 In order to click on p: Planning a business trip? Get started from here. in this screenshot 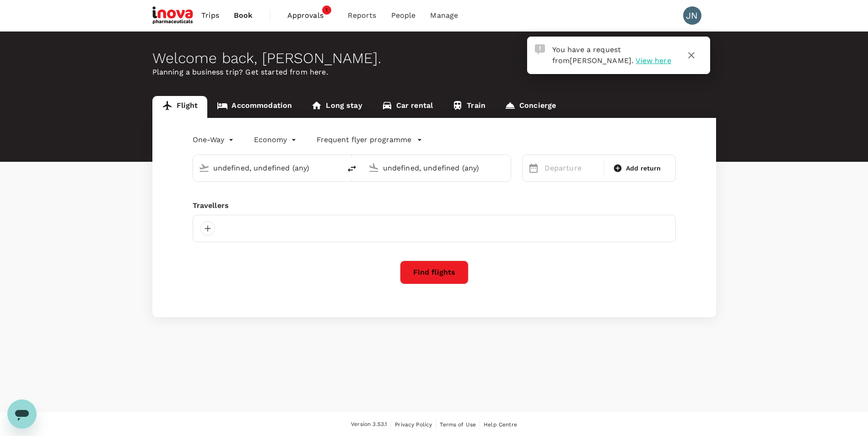, I will do `click(434, 72)`.